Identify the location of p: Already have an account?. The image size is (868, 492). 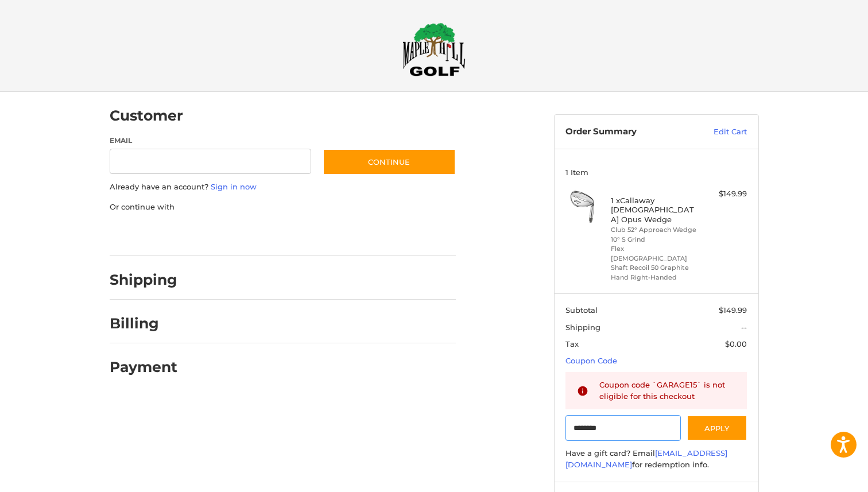
(283, 187).